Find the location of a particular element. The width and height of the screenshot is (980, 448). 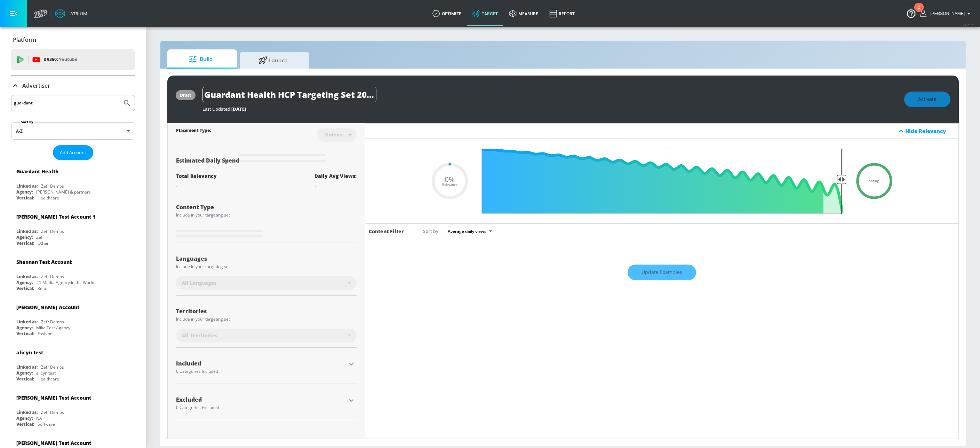

div: alicyn testLinked as:Zefr DemosAgency:alicyn testVertical:Healthcare is located at coordinates (73, 363).